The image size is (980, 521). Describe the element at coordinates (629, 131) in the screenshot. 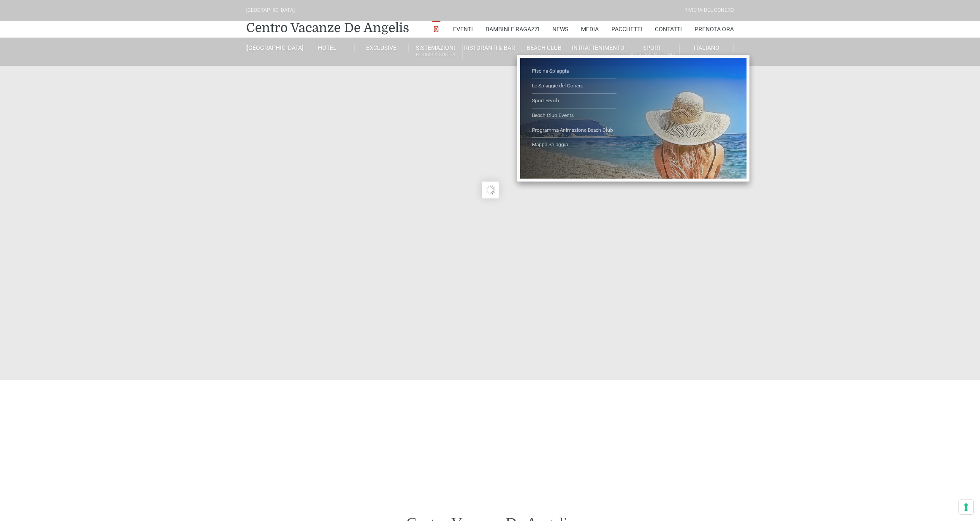

I see `a: Radio Village` at that location.